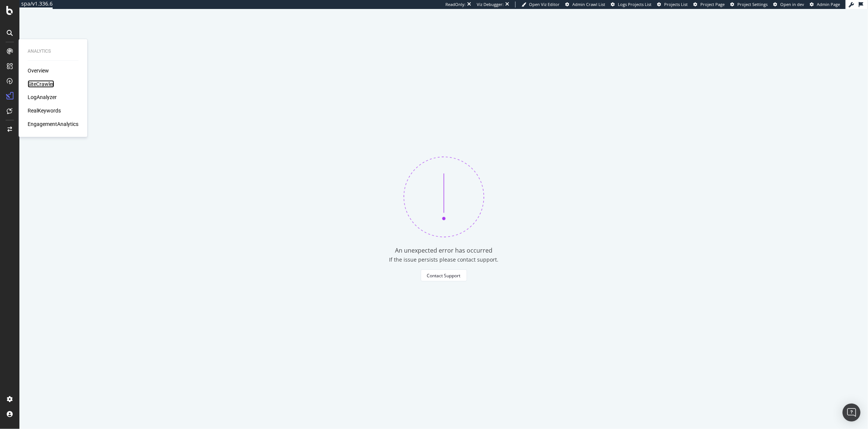 This screenshot has height=429, width=868. Describe the element at coordinates (544, 4) in the screenshot. I see `span: Open Viz Editor` at that location.